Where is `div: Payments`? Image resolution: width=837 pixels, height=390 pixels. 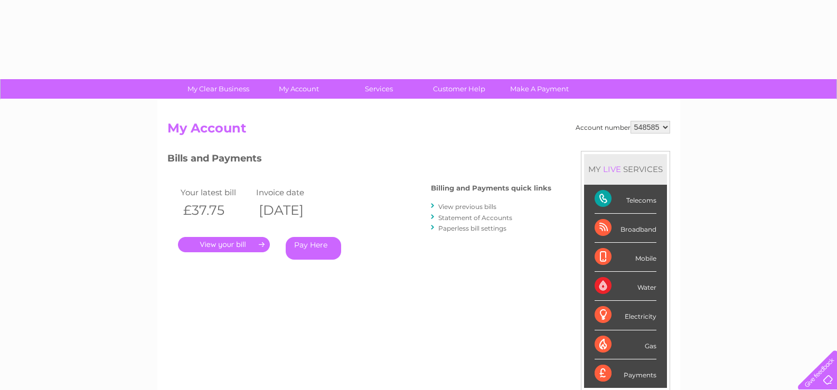 div: Payments is located at coordinates (626, 374).